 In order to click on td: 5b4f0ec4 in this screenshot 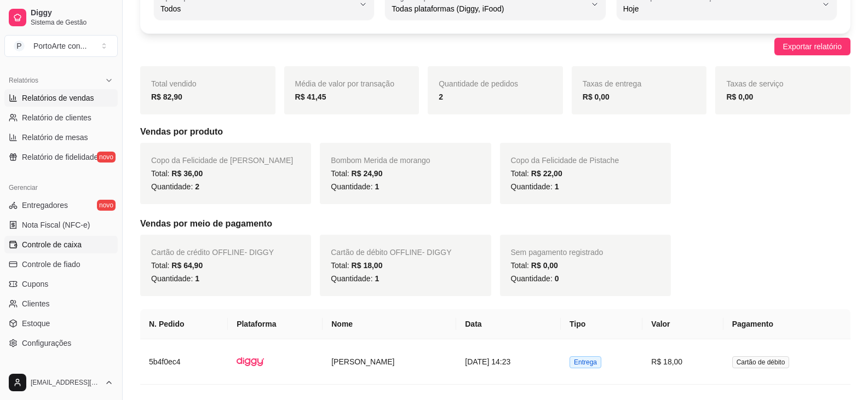, I will do `click(184, 362)`.